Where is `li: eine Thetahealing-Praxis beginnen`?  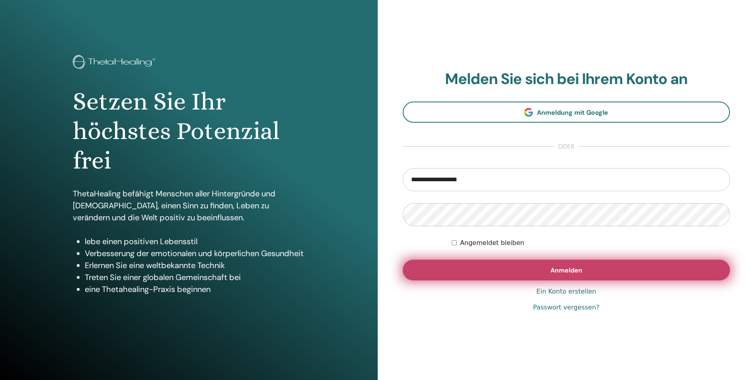
li: eine Thetahealing-Praxis beginnen is located at coordinates (195, 289).